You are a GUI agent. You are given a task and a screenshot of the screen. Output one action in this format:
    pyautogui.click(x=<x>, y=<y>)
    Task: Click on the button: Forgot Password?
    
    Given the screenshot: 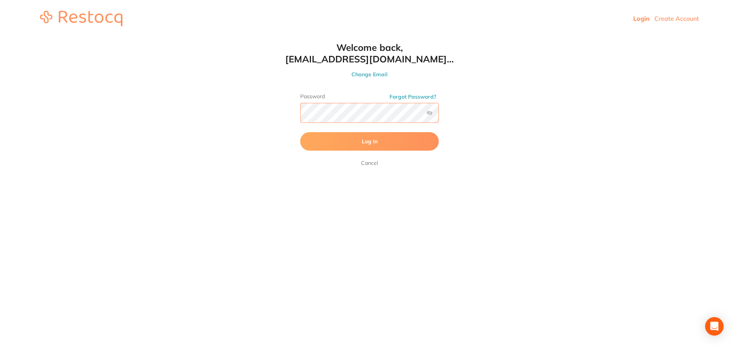 What is the action you would take?
    pyautogui.click(x=413, y=97)
    